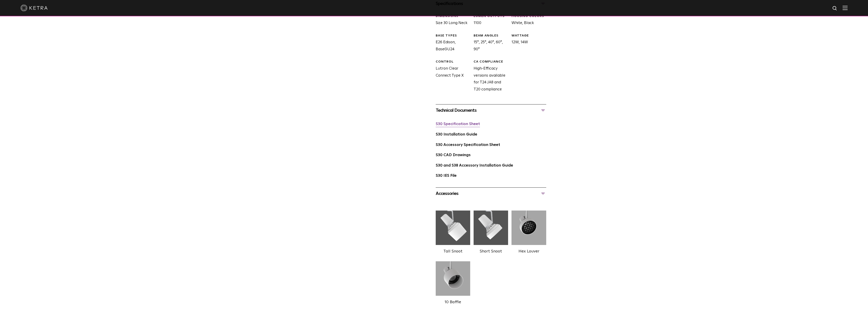 The height and width of the screenshot is (332, 868). Describe the element at coordinates (491, 251) in the screenshot. I see `label: Short Snoot` at that location.